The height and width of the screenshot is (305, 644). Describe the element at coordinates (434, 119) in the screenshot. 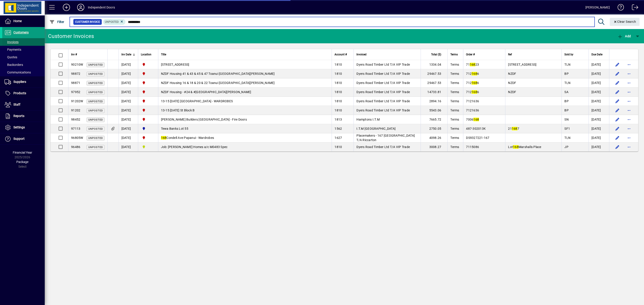

I see `td: 7665.72` at that location.